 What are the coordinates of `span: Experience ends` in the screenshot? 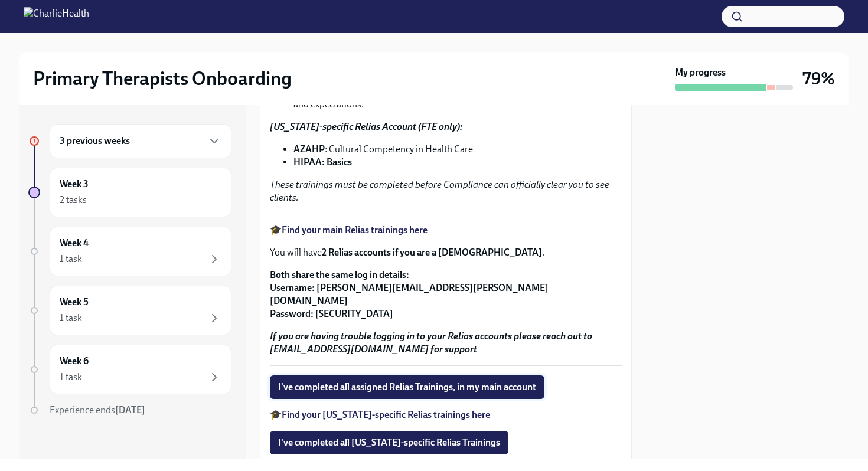 It's located at (97, 410).